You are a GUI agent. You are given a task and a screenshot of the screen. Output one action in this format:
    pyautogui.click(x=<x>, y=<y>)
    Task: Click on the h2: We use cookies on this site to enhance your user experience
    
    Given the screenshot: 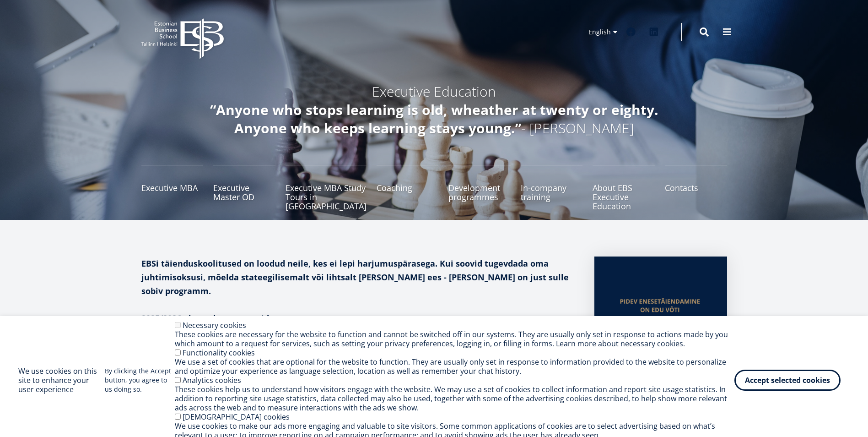 What is the action you would take?
    pyautogui.click(x=61, y=380)
    